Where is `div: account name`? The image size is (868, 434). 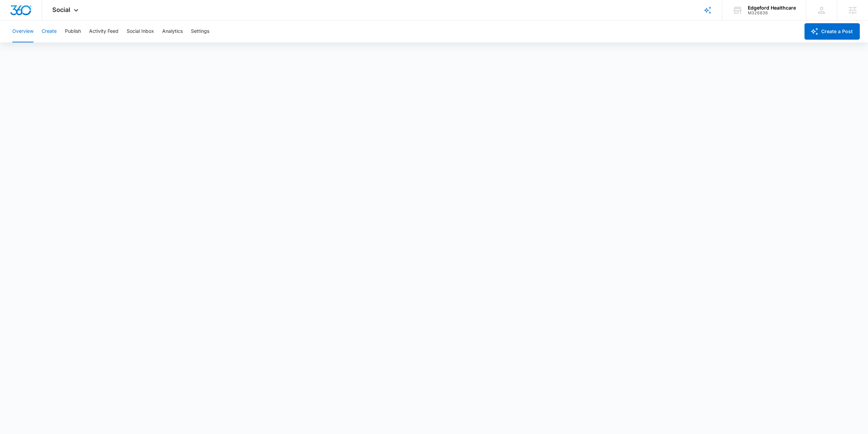
div: account name is located at coordinates (772, 8).